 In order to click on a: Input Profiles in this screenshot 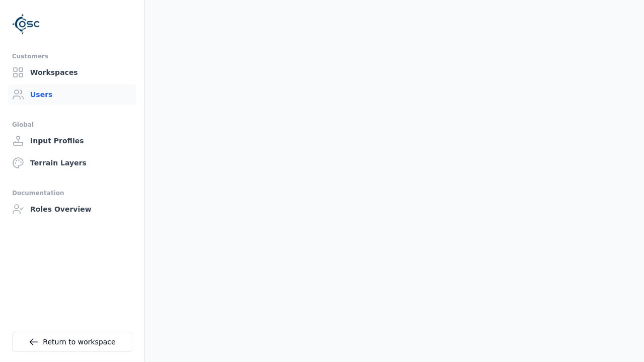, I will do `click(72, 140)`.